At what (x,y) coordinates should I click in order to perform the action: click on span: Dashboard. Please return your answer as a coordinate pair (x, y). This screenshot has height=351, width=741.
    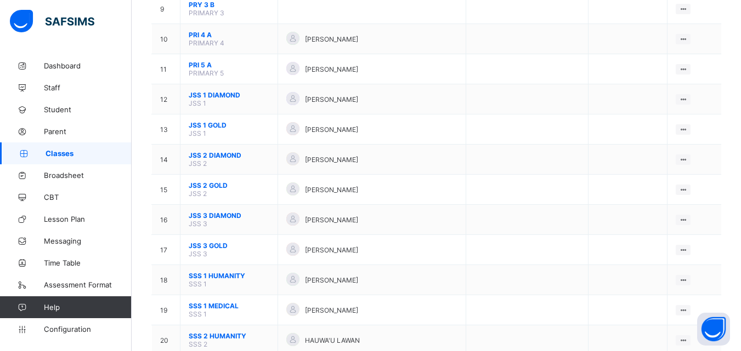
    Looking at the image, I should click on (88, 66).